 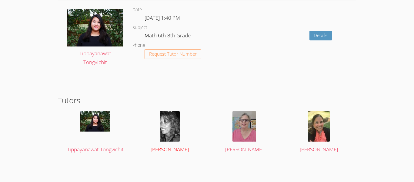 What do you see at coordinates (139, 45) in the screenshot?
I see `dt: Phone` at bounding box center [139, 45].